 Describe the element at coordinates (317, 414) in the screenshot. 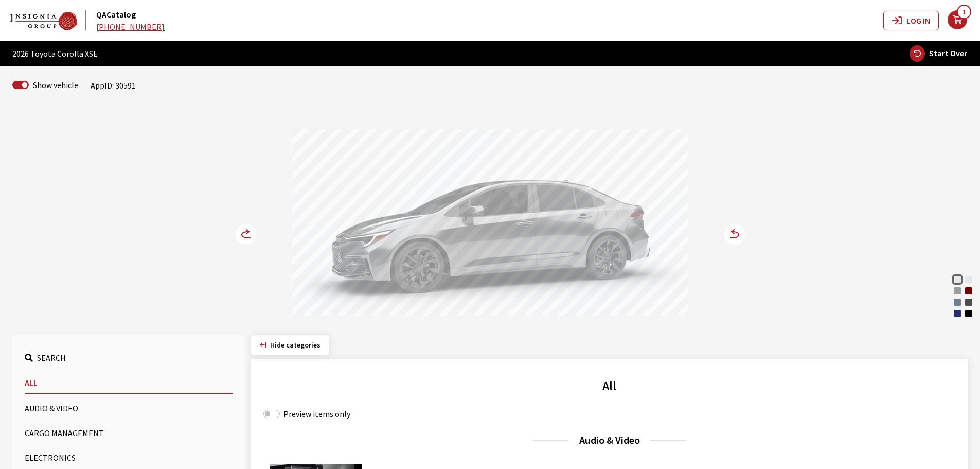

I see `label: Preview items only` at that location.